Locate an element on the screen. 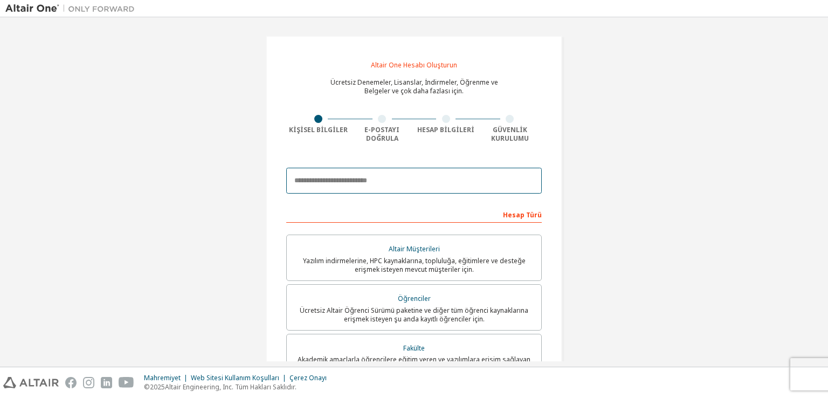 The height and width of the screenshot is (398, 828). font: Öğrenciler is located at coordinates (414, 298).